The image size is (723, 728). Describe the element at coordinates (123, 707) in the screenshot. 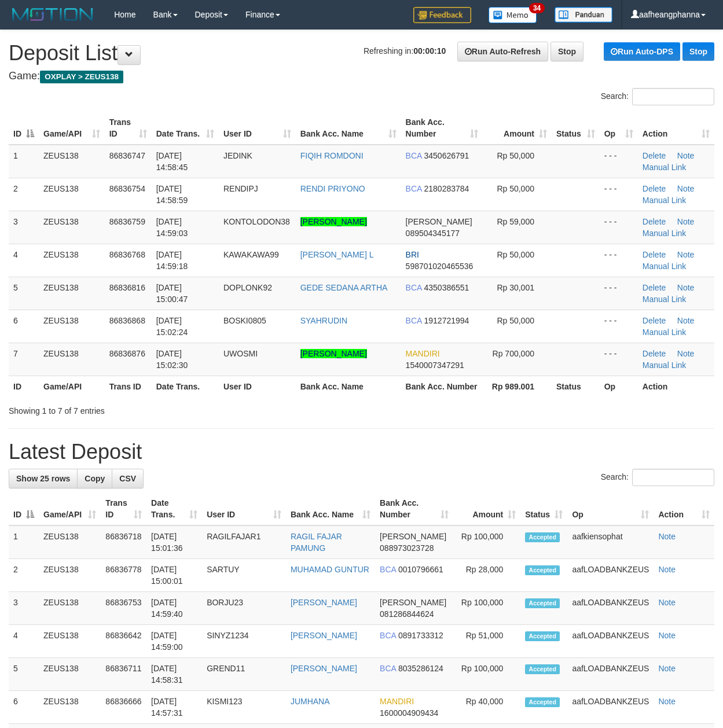

I see `td: 86836666` at that location.